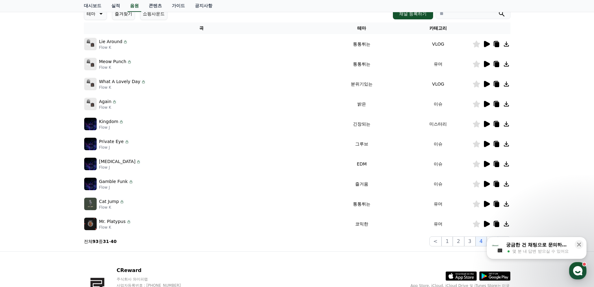  Describe the element at coordinates (120, 81) in the screenshot. I see `p: What A Lovely Day` at that location.